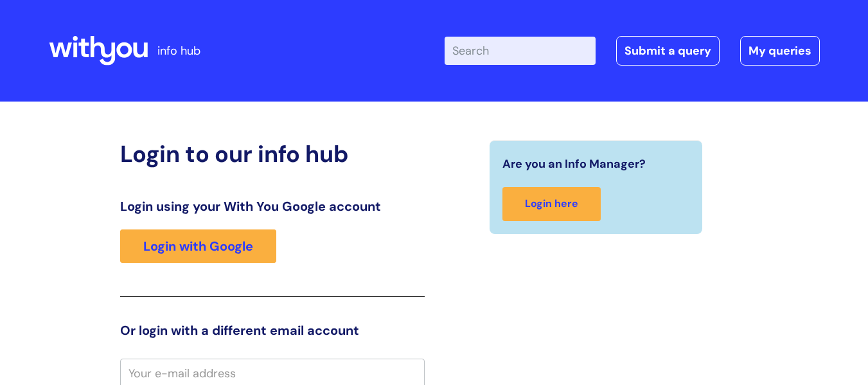 This screenshot has height=385, width=868. I want to click on a: Login here, so click(551, 203).